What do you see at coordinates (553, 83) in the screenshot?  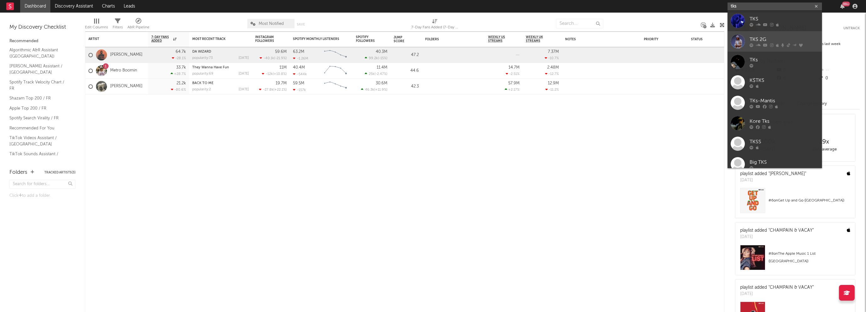 I see `div: 12.9M` at bounding box center [553, 83].